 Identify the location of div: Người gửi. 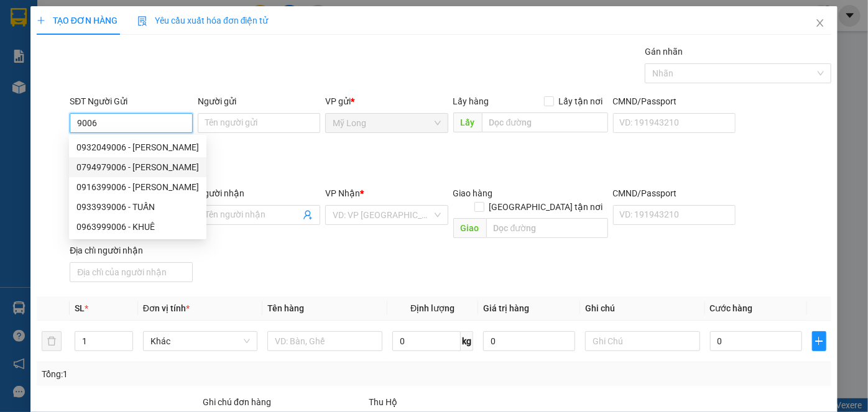
(258, 101).